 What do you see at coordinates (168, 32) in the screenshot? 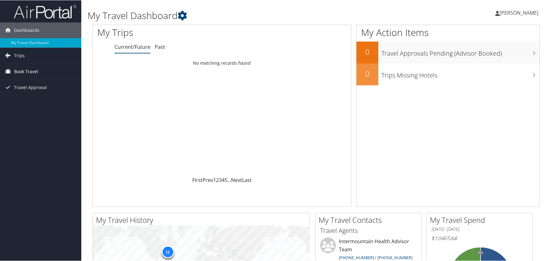
I see `h1: My Trips` at bounding box center [168, 32].